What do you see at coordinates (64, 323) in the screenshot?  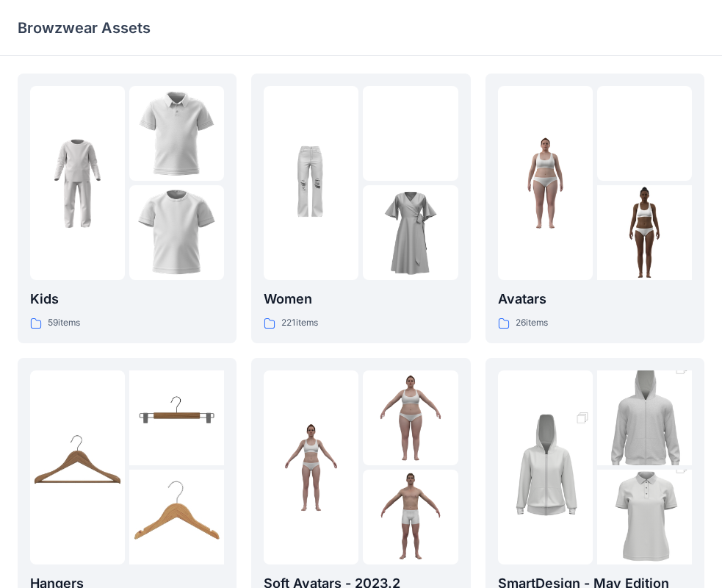 I see `p: 59 items` at bounding box center [64, 323].